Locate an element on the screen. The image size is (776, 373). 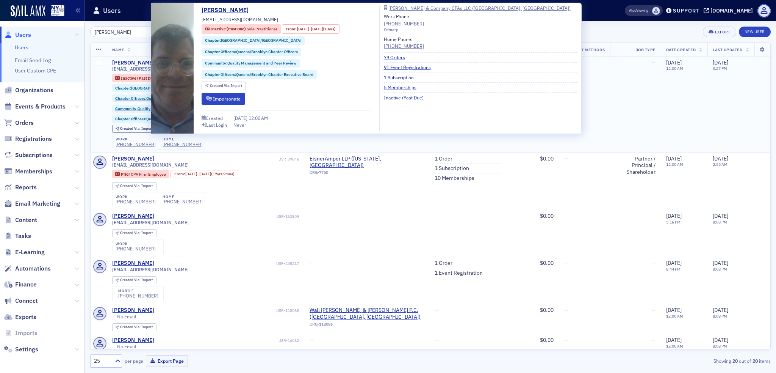
a: User Custom CPE is located at coordinates (35, 71).